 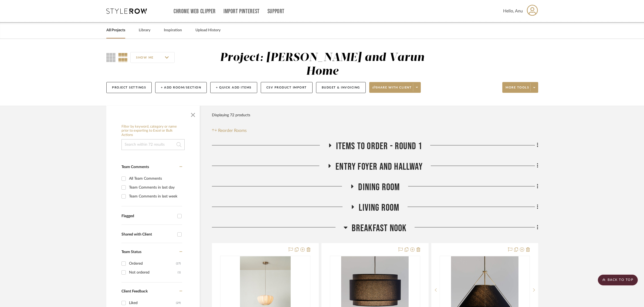 What do you see at coordinates (153, 145) in the screenshot?
I see `input: Search within 72 results` at bounding box center [153, 145].